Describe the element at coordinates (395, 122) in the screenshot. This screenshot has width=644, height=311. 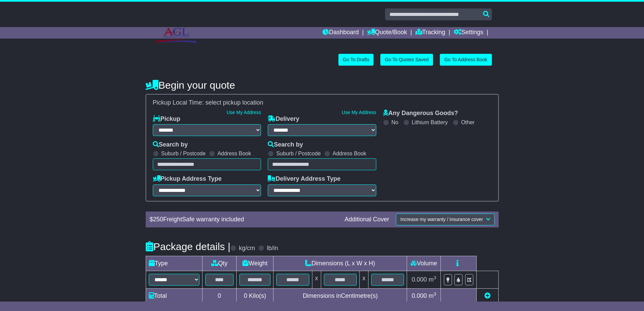
I see `label: No` at that location.